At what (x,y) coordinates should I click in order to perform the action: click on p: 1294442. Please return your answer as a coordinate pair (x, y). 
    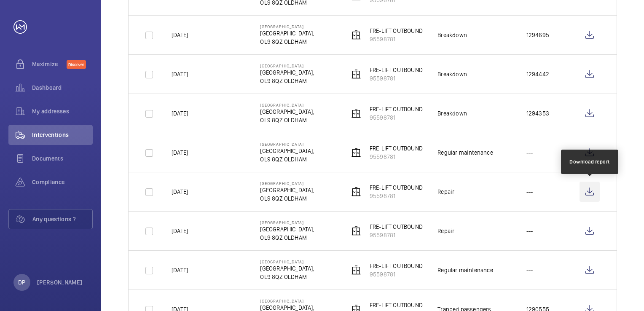
    Looking at the image, I should click on (538, 74).